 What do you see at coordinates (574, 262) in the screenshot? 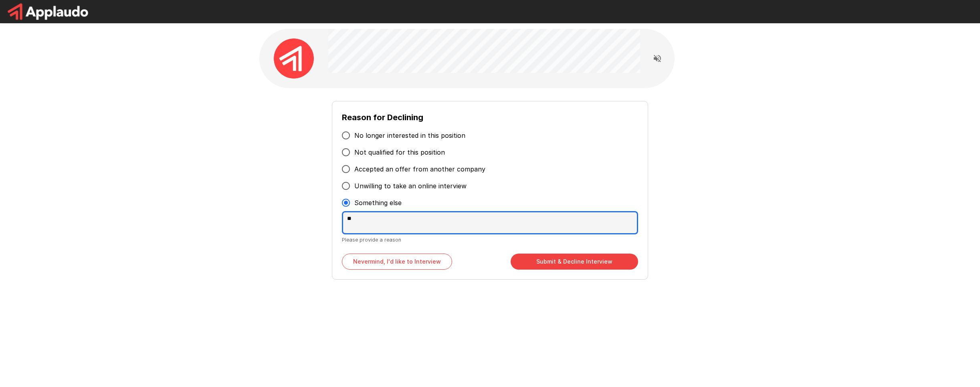
I see `button: Submit & Decline Interview` at bounding box center [574, 262].